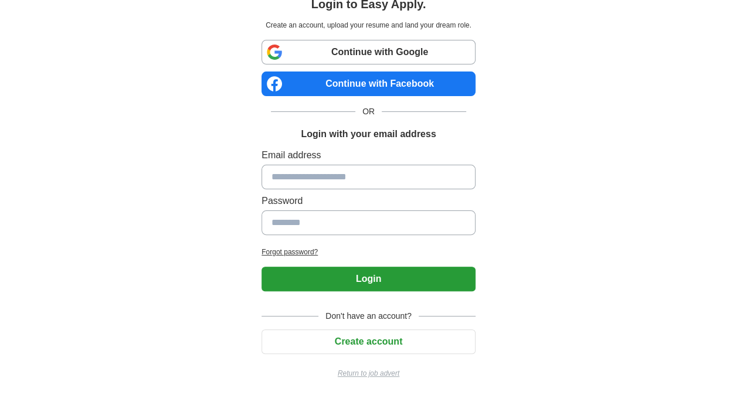 This screenshot has height=395, width=737. I want to click on a: Create account, so click(368, 341).